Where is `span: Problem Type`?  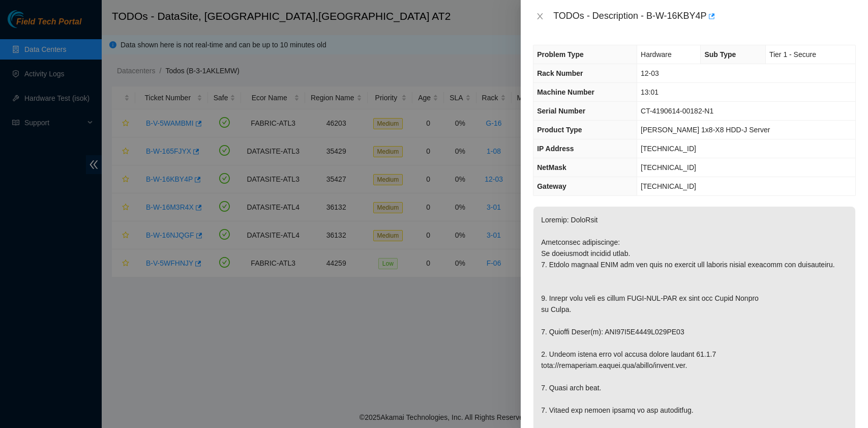 span: Problem Type is located at coordinates (561, 54).